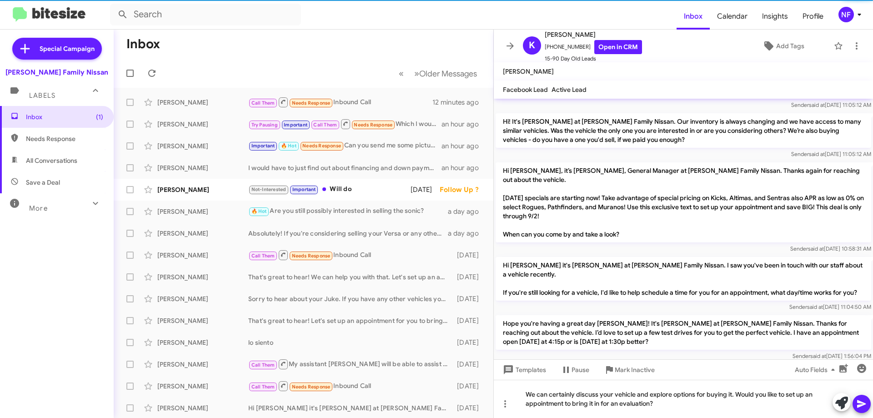 The height and width of the screenshot is (418, 873). What do you see at coordinates (846, 15) in the screenshot?
I see `button: NF` at bounding box center [846, 15].